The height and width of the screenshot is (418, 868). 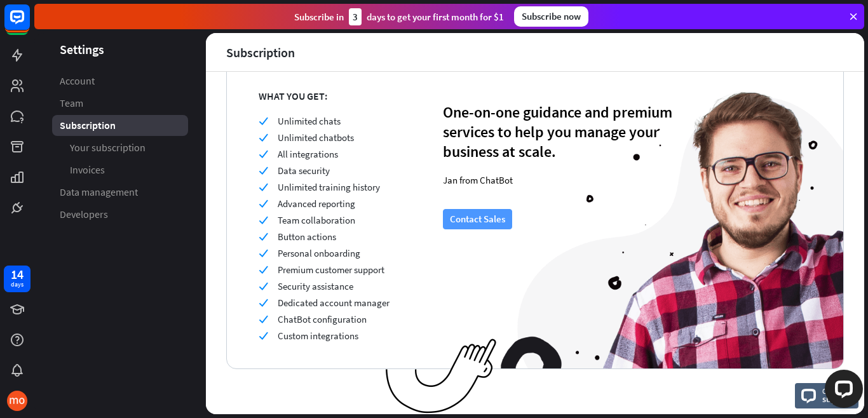 I want to click on span: Data management, so click(x=98, y=192).